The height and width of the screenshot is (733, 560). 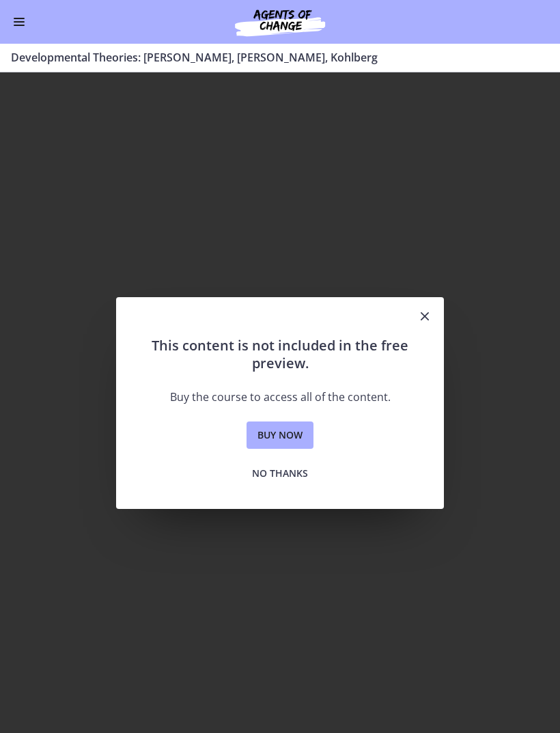 What do you see at coordinates (280, 474) in the screenshot?
I see `span: No thanks` at bounding box center [280, 474].